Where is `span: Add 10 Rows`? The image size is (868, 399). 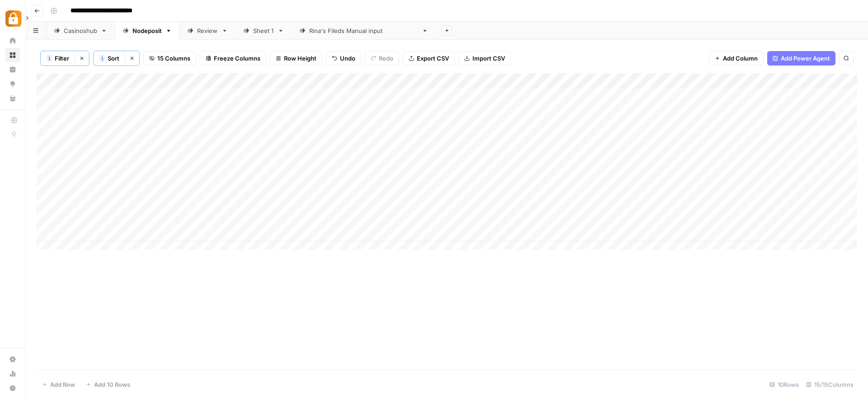
span: Add 10 Rows is located at coordinates (112, 385).